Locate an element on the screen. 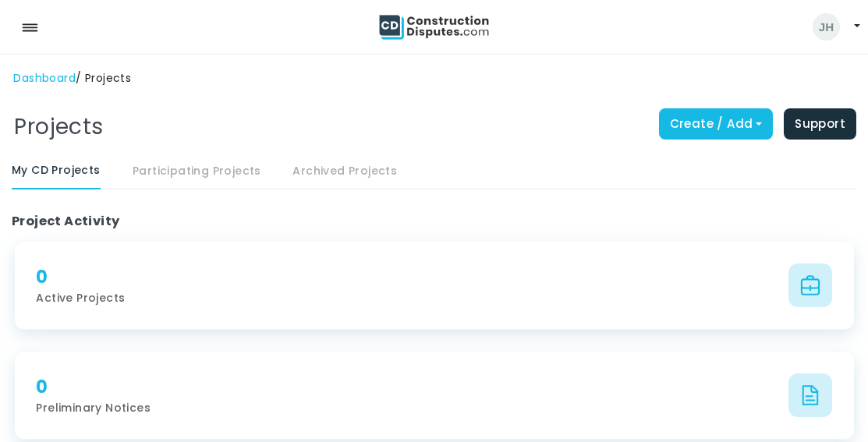  img: icon-documents-created.svg is located at coordinates (810, 396).